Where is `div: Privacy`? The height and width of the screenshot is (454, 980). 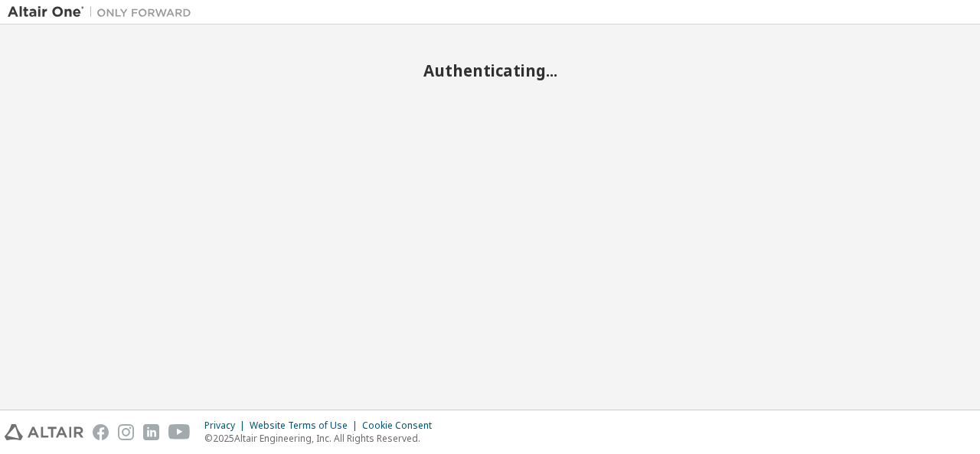
div: Privacy is located at coordinates (227, 426).